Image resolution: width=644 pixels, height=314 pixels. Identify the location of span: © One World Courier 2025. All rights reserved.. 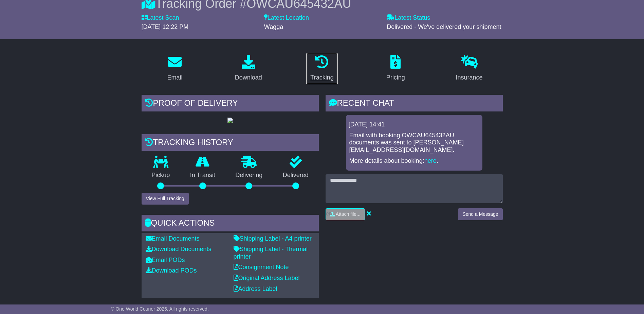
(160, 309).